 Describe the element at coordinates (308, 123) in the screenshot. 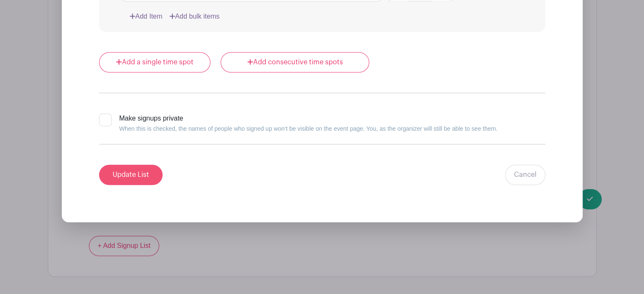

I see `div: Make signups private` at that location.